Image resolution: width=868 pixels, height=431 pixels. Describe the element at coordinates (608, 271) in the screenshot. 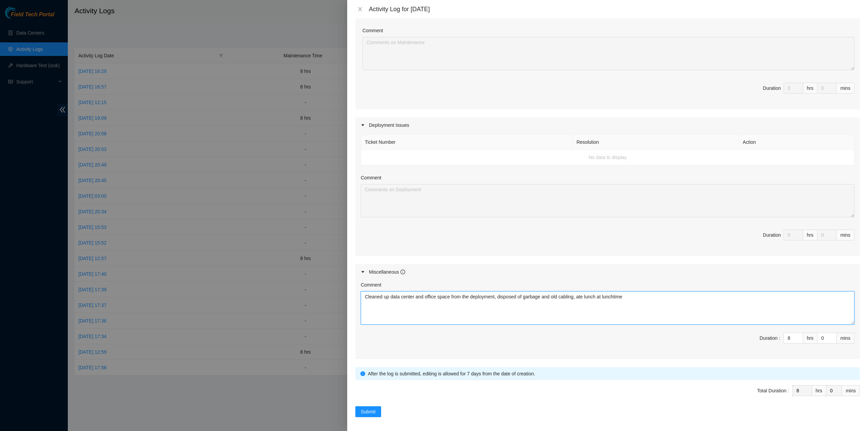

I see `div: Miscellaneous info-circle` at that location.